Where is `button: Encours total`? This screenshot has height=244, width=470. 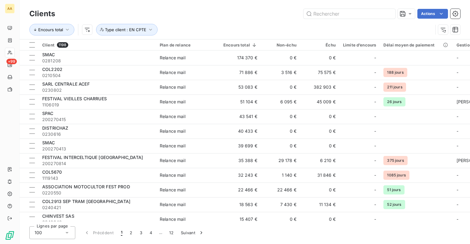 button: Encours total is located at coordinates (52, 30).